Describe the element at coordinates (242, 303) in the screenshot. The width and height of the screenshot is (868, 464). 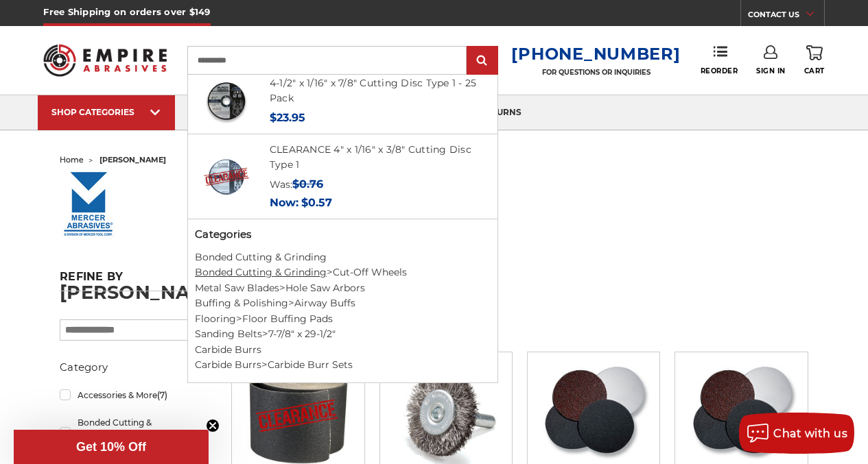
I see `a: Buffing & Polishing` at that location.